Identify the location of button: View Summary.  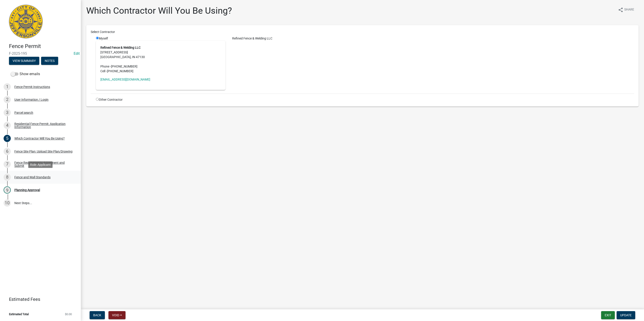
(24, 61).